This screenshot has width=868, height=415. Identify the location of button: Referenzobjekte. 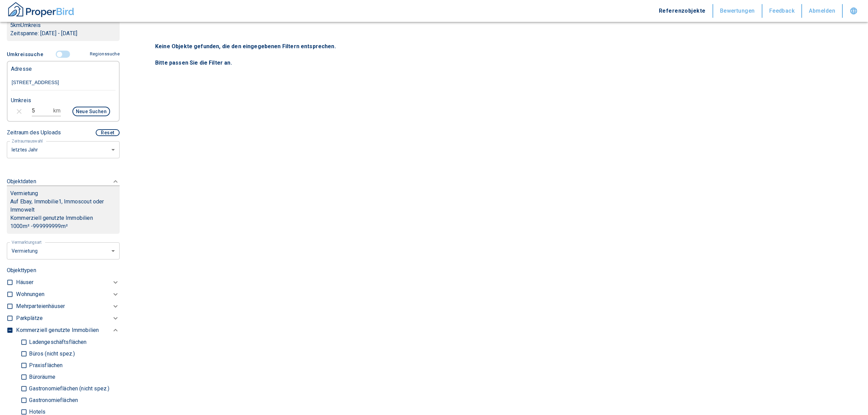
(682, 11).